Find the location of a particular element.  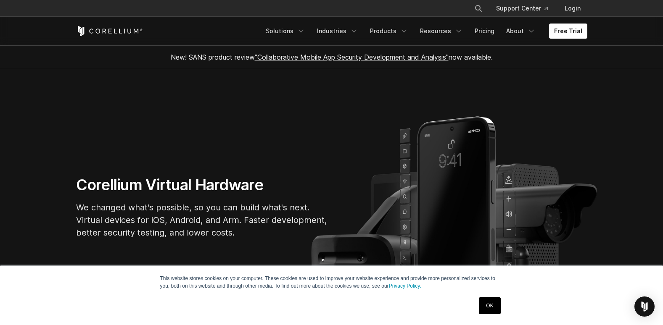

a: Free Trial is located at coordinates (568, 31).